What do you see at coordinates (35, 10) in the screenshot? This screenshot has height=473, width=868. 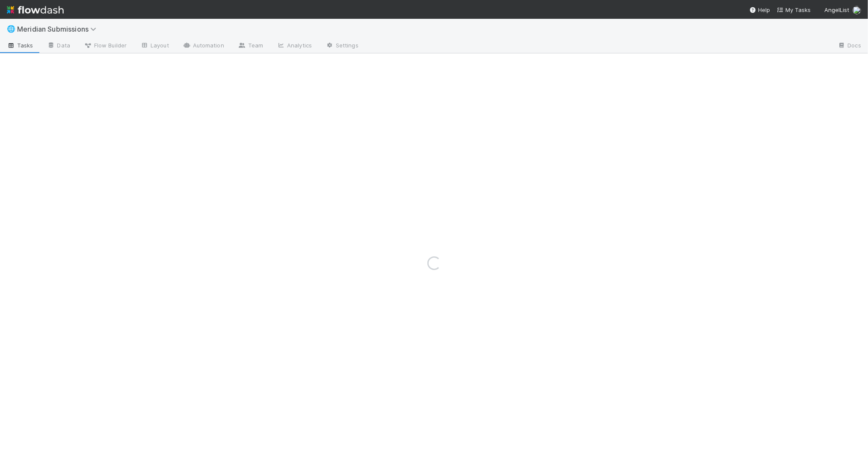 I see `img: logo-inverted-e16ddd16eac7371096b0.svg` at bounding box center [35, 10].